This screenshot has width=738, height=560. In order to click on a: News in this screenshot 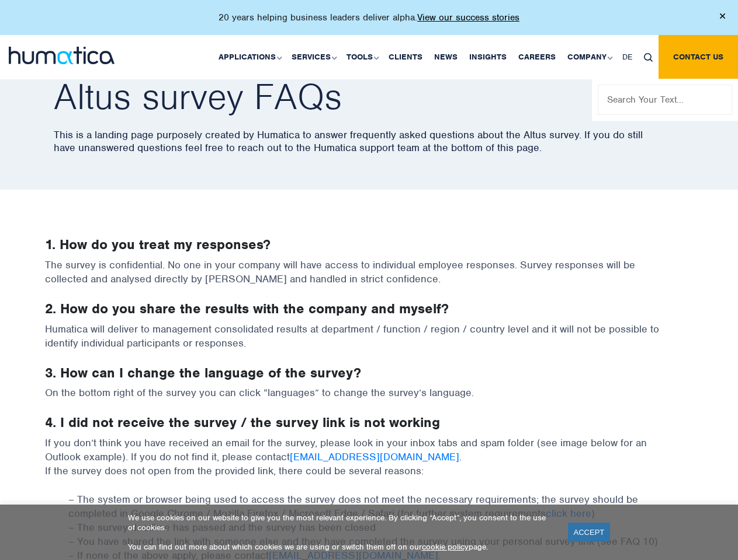, I will do `click(445, 57)`.